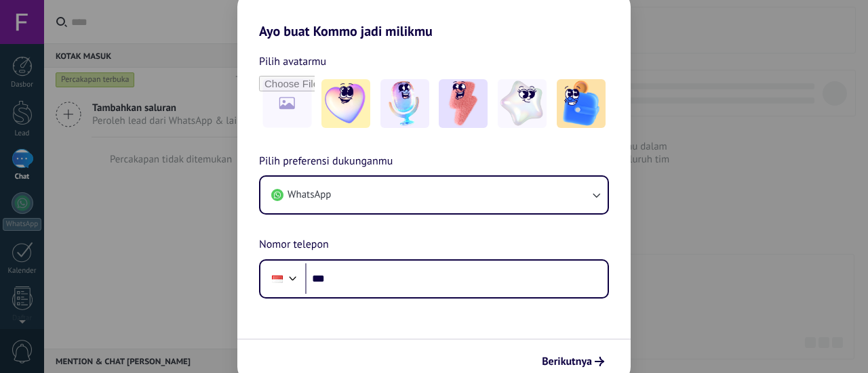 The image size is (868, 373). Describe the element at coordinates (309, 195) in the screenshot. I see `span: WhatsApp` at that location.